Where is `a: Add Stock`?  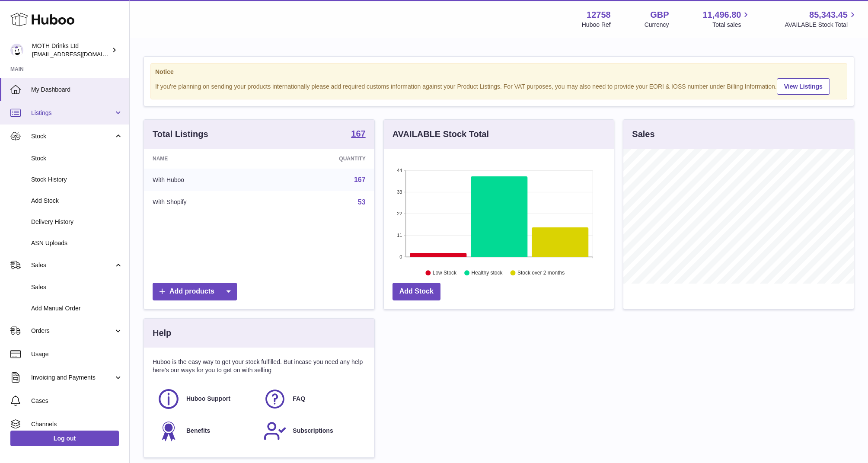
a: Add Stock is located at coordinates (416, 291).